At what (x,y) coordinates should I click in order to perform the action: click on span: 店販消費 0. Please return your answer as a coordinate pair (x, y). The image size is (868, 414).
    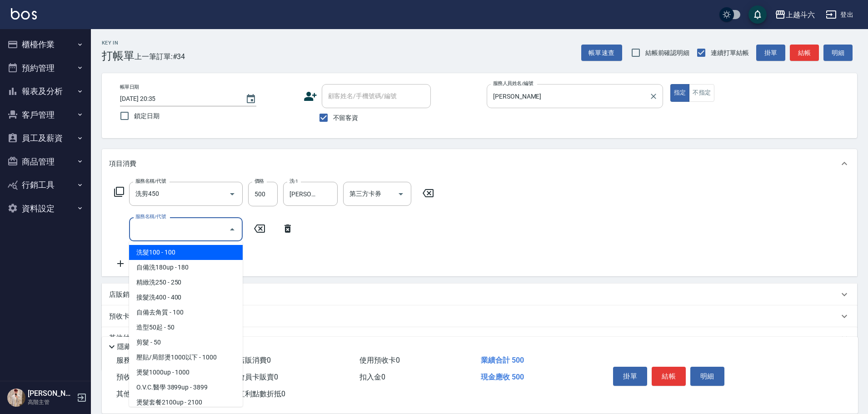
    Looking at the image, I should click on (254, 360).